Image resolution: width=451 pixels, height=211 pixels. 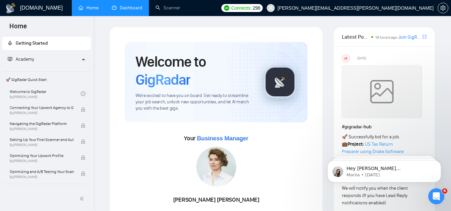 What do you see at coordinates (46, 43) in the screenshot?
I see `li: Getting Started` at bounding box center [46, 43].